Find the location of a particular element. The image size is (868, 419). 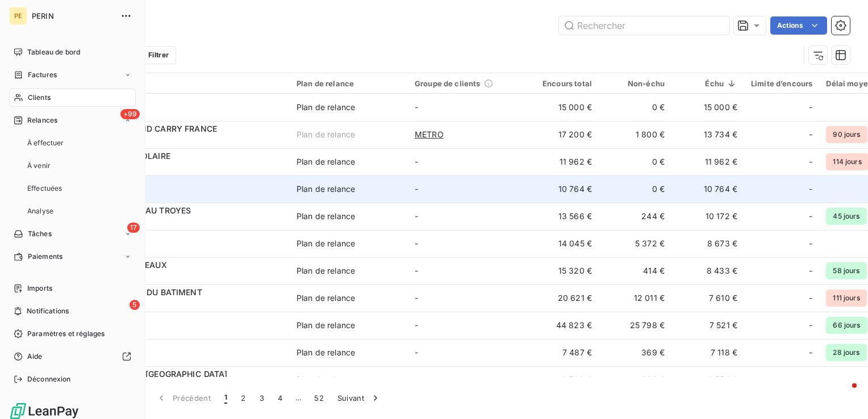

td: 17 200 € is located at coordinates (562, 135).